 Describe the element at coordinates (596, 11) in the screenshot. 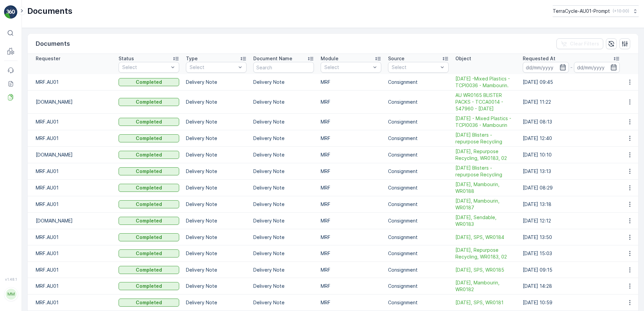

I see `button: TerraCycle-AU01-Prompt(+10:00)` at that location.